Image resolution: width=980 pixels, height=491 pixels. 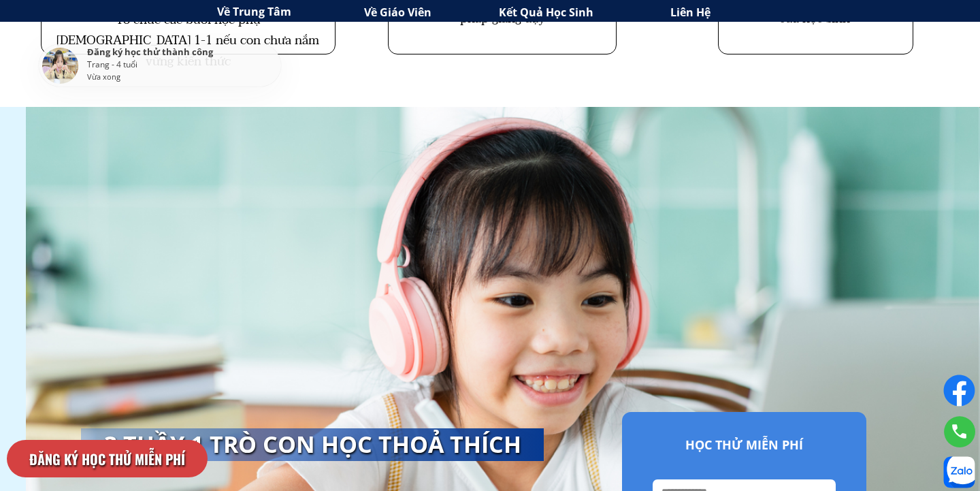 I want to click on div: Đăng ký học thử thành công, so click(x=182, y=53).